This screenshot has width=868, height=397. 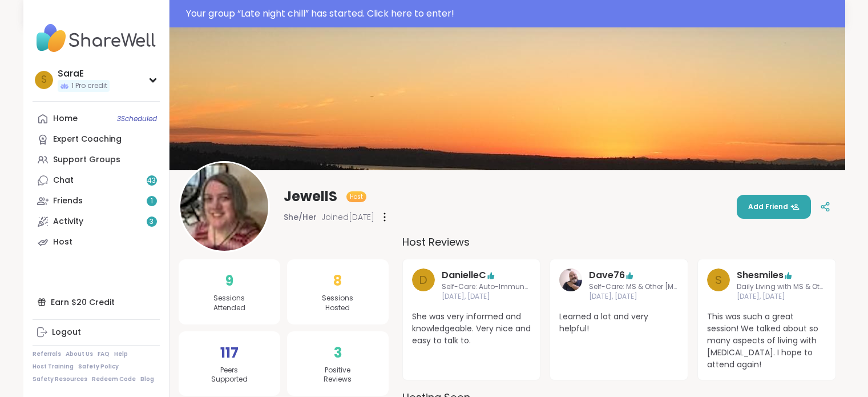 What do you see at coordinates (760, 275) in the screenshot?
I see `a: Shesmiles` at bounding box center [760, 275].